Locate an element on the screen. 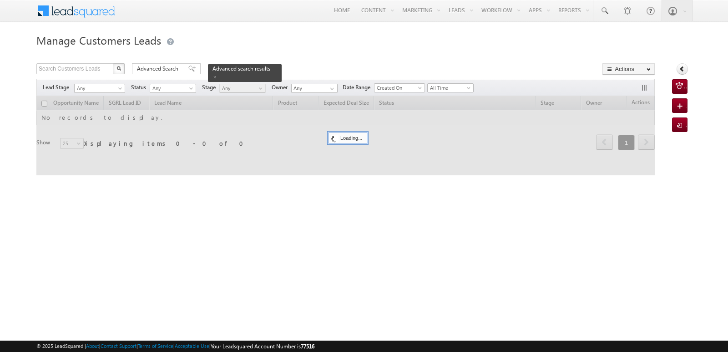 The image size is (728, 352). span: Advanced search results is located at coordinates (241, 68).